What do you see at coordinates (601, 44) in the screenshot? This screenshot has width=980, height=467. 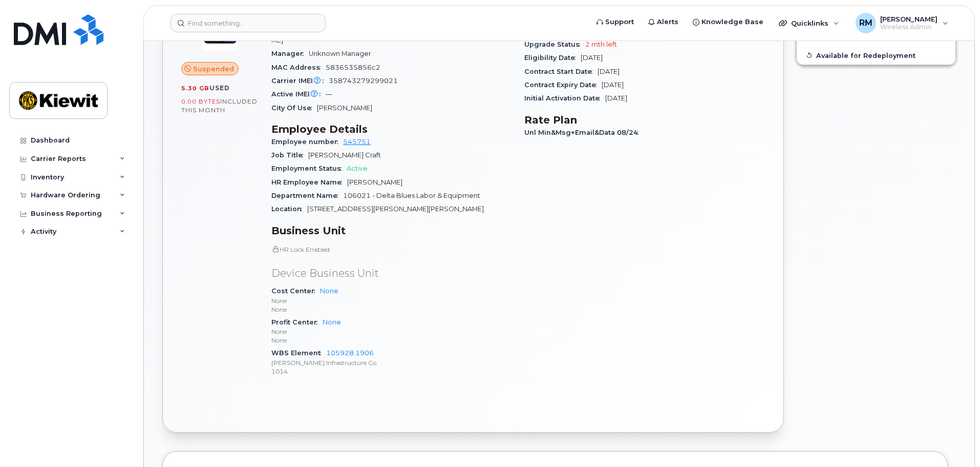 I see `span: 2 mth left` at bounding box center [601, 44].